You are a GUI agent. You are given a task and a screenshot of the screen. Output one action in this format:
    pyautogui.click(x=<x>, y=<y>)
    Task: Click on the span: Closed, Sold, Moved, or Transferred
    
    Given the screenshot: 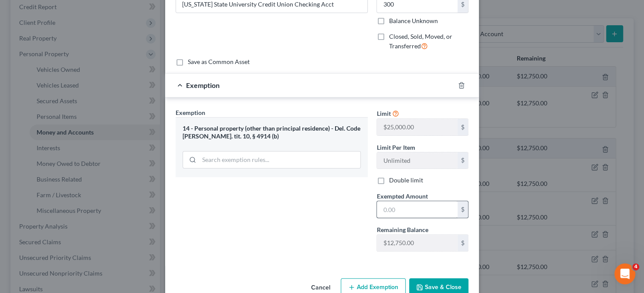 What is the action you would take?
    pyautogui.click(x=420, y=41)
    